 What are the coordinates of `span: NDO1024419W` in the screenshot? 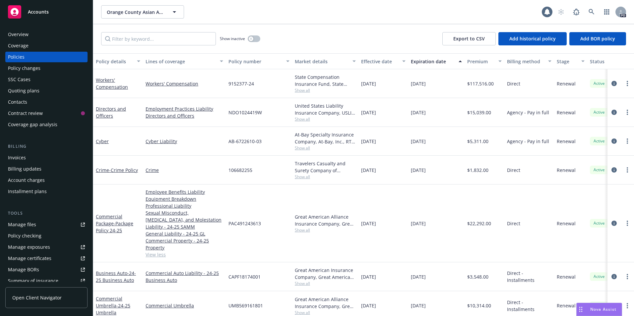 It's located at (245, 112).